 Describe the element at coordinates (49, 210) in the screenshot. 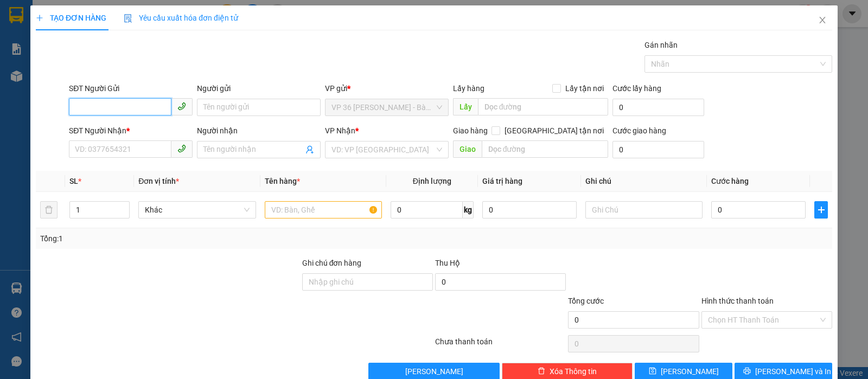

I see `button: delete` at that location.